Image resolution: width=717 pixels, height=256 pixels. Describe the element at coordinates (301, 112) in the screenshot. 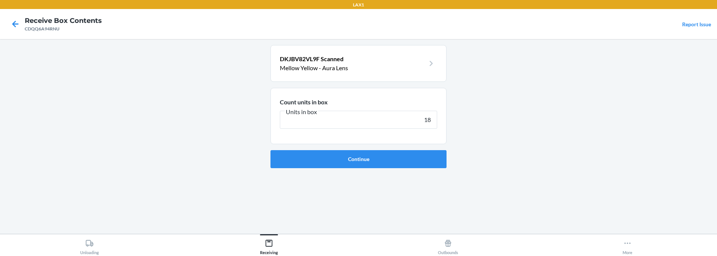

I see `span: Units in box` at that location.